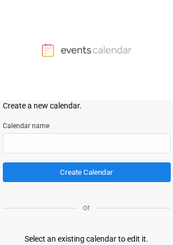  Describe the element at coordinates (87, 172) in the screenshot. I see `button: Create Calendar` at that location.